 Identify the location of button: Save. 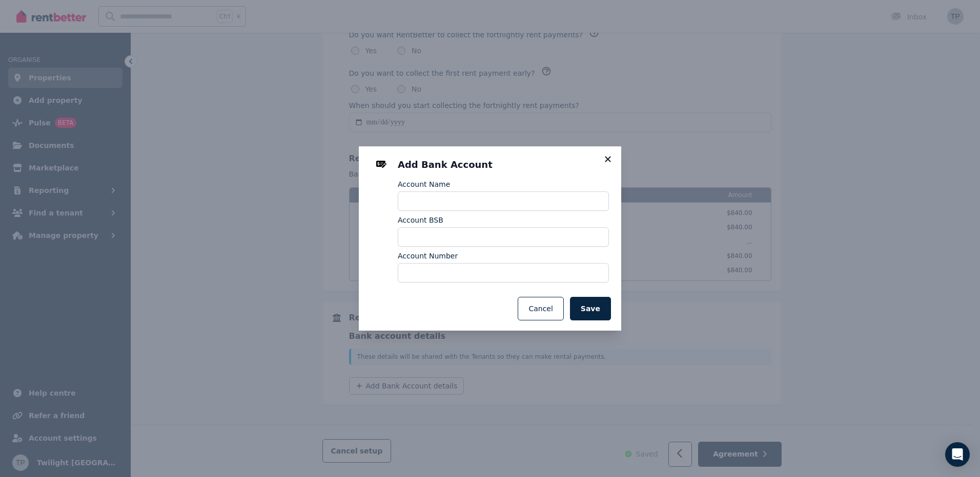
(590, 309).